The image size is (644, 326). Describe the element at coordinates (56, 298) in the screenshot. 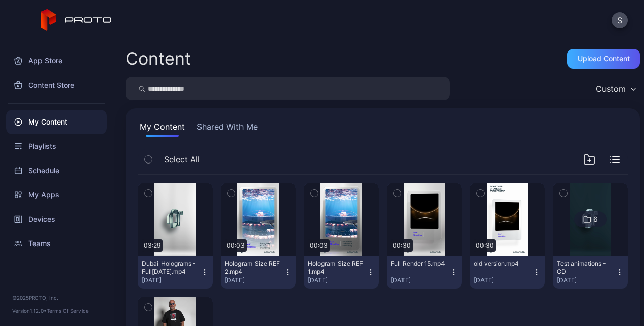

I see `div: © 2025 PROTO, Inc.` at that location.